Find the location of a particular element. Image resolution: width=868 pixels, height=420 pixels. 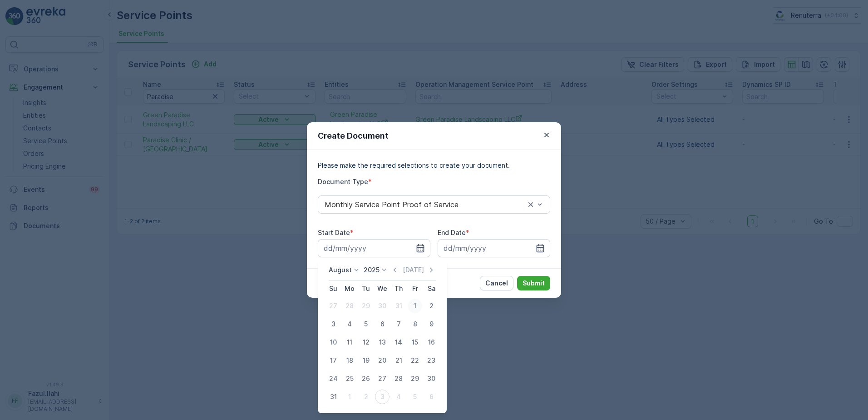

p: August is located at coordinates (340, 270).